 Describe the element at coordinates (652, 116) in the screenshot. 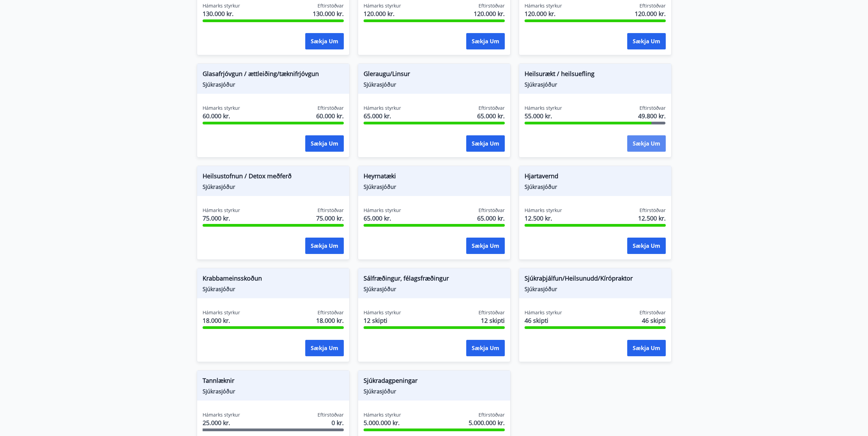

I see `span: 49.800 kr.` at that location.